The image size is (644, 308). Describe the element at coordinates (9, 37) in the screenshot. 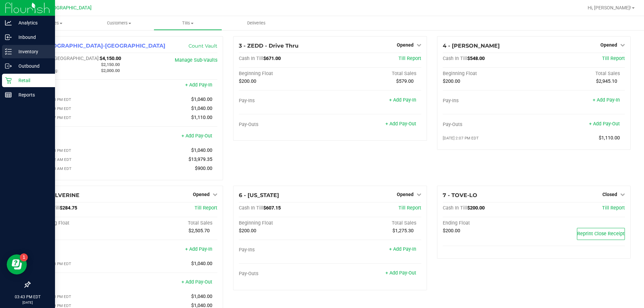

I see `inline-svg: Inbound` at that location.